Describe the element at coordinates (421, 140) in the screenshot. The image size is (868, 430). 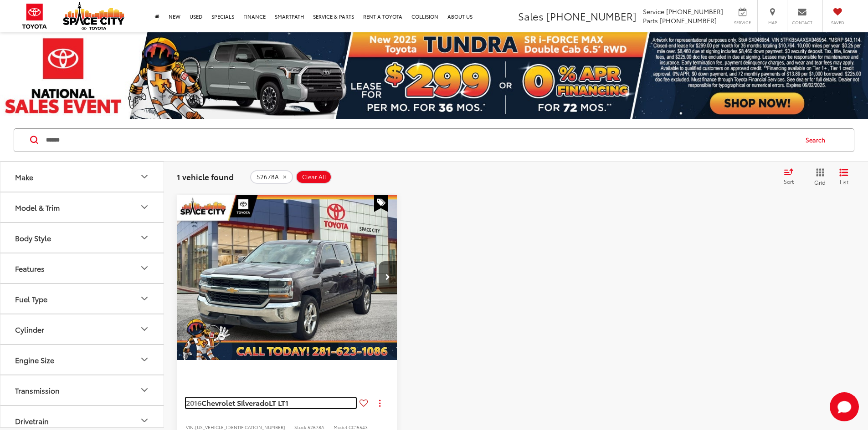
I see `input: Search by Make, Model, or Keyword` at that location.